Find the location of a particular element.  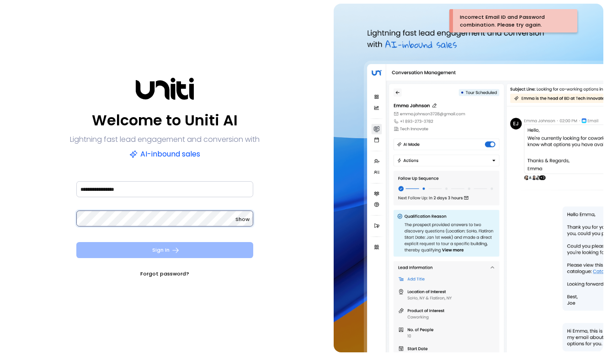

p: Welcome to Uniti AI is located at coordinates (165, 120).